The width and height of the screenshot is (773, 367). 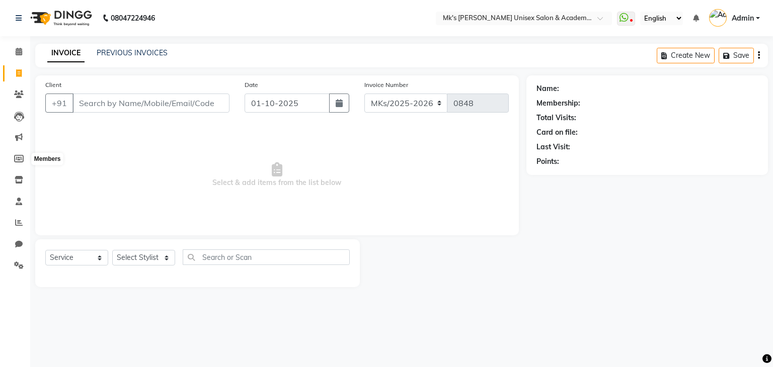 I want to click on img: logo, so click(x=60, y=18).